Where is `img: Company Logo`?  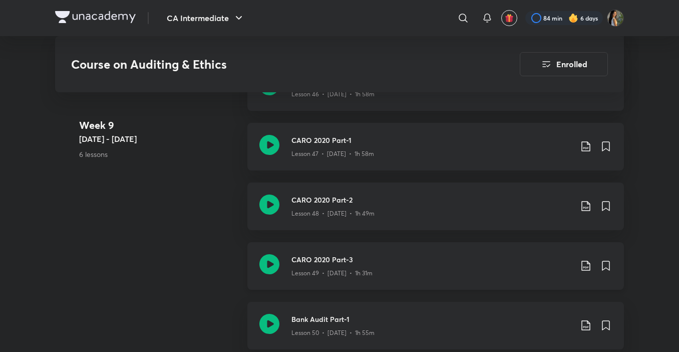 img: Company Logo is located at coordinates (95, 17).